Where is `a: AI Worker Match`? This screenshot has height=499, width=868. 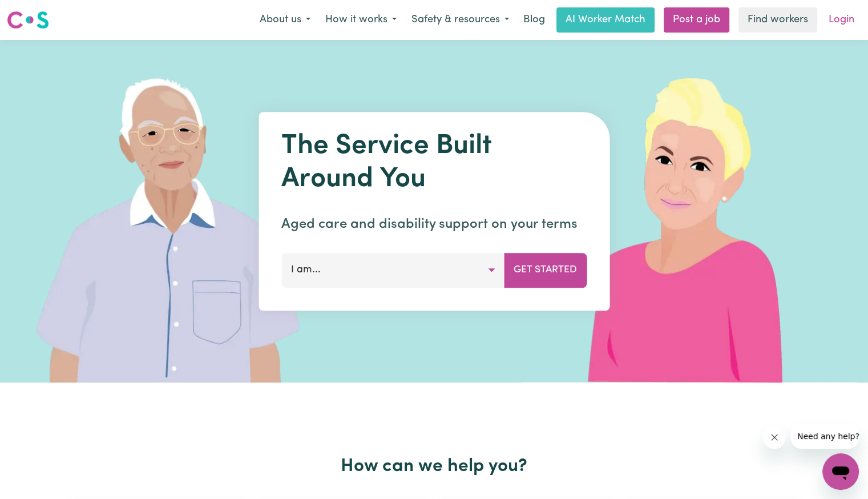
a: AI Worker Match is located at coordinates (605, 20).